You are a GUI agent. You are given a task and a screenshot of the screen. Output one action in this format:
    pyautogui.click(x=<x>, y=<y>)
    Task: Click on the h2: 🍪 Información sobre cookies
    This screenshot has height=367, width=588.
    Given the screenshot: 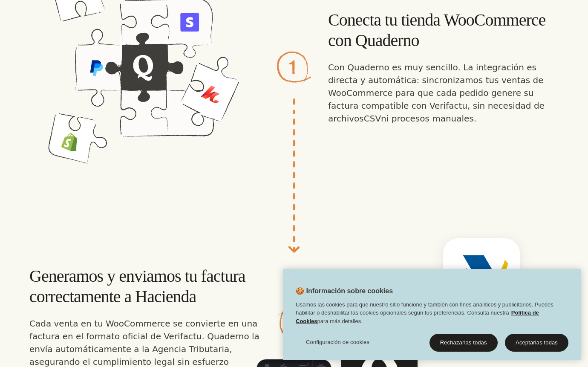 What is the action you would take?
    pyautogui.click(x=338, y=293)
    